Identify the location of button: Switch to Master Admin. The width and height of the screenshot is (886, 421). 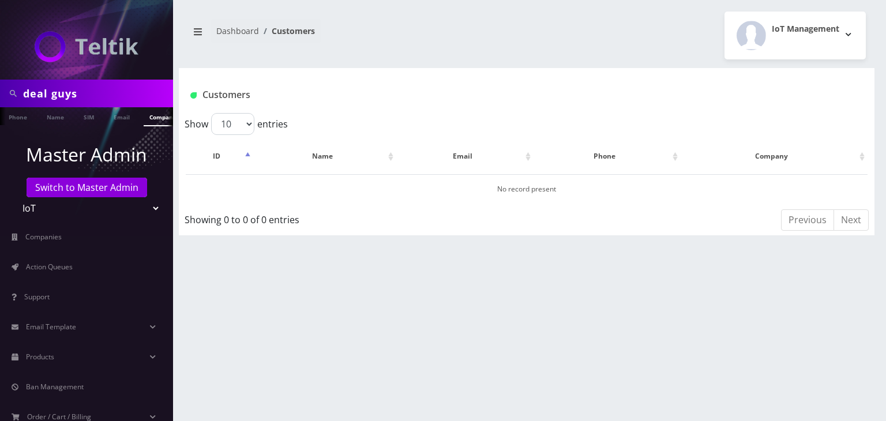
(87, 188).